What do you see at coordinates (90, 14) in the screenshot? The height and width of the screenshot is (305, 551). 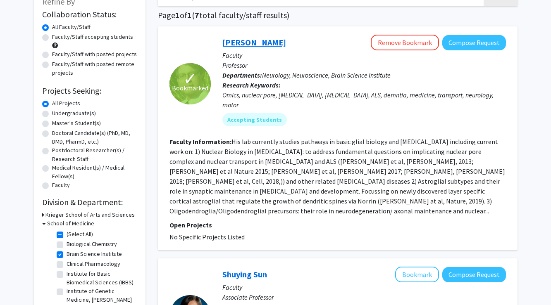 I see `h2: Collaboration Status:` at bounding box center [90, 14].